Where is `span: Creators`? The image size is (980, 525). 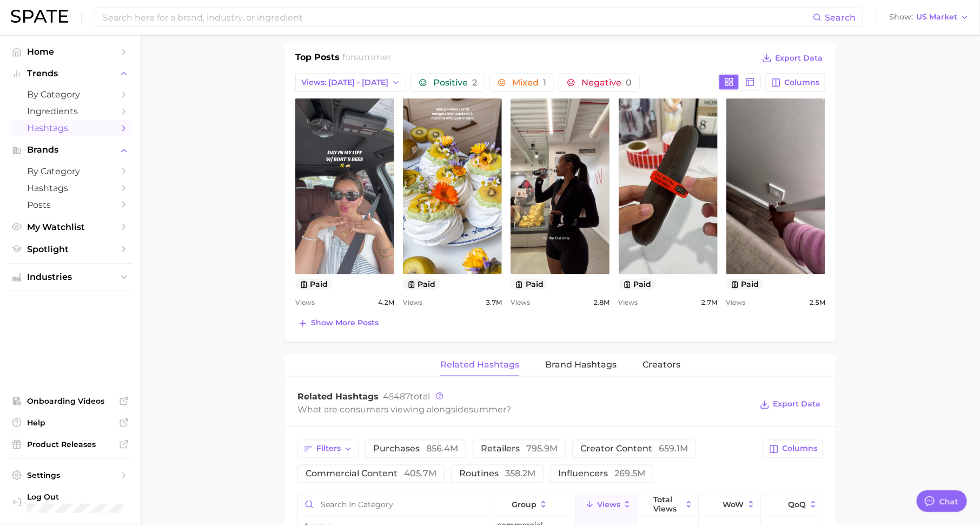 span: Creators is located at coordinates (661, 365).